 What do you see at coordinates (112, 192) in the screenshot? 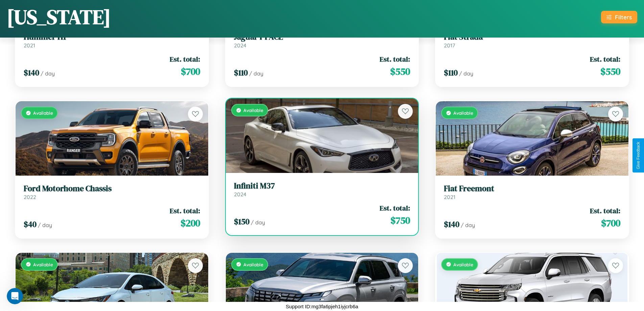
I see `a: Ford Motorhome Chassis2022` at bounding box center [112, 192].